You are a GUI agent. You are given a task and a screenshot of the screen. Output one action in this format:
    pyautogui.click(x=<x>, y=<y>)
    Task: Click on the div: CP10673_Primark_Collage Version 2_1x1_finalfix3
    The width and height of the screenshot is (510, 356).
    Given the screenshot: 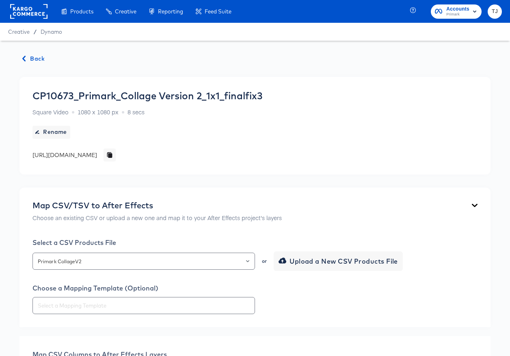 What is the action you would take?
    pyautogui.click(x=148, y=96)
    